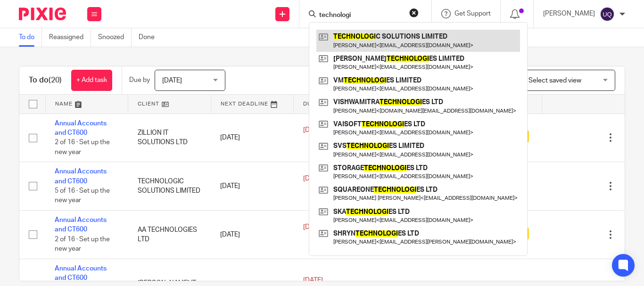 The width and height of the screenshot is (644, 286). What do you see at coordinates (170, 235) in the screenshot?
I see `td: AA TECHNOLOGIES LTD` at bounding box center [170, 235].